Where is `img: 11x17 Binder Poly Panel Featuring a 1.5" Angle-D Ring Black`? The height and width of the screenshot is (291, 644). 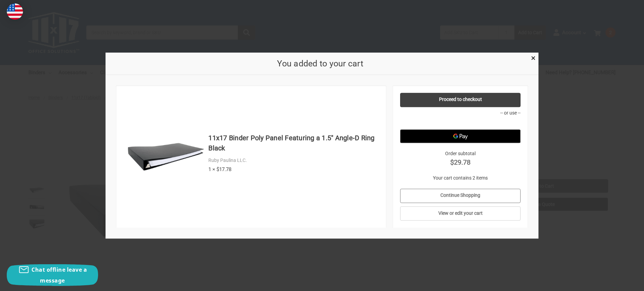
img: 11x17 Binder Poly Panel Featuring a 1.5" Angle-D Ring Black is located at coordinates (166, 156).